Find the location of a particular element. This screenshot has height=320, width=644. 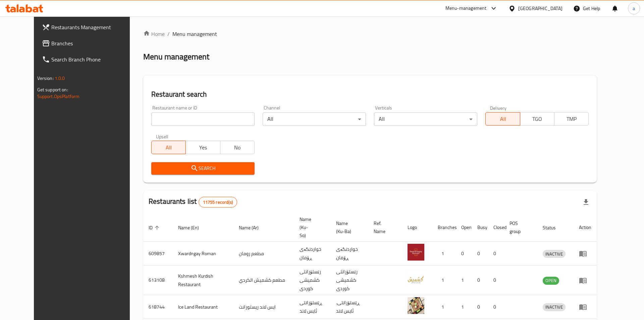

span: OPEN is located at coordinates (551, 281).